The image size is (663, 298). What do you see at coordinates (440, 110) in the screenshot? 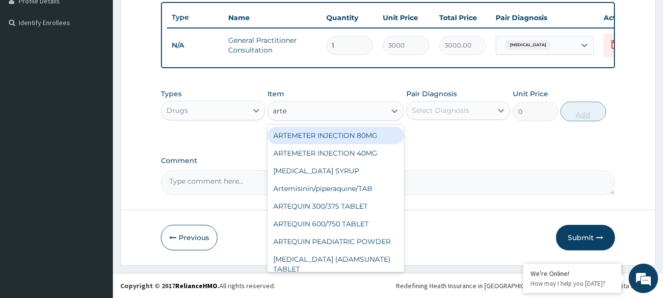
I see `div: Select Diagnosis` at bounding box center [440, 110].